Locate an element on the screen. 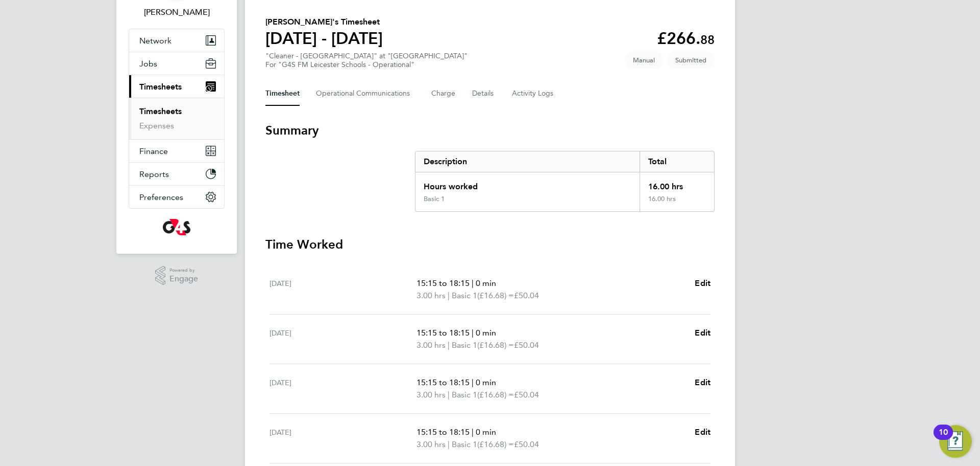 The width and height of the screenshot is (980, 466). button: Operational Communications is located at coordinates (365, 94).